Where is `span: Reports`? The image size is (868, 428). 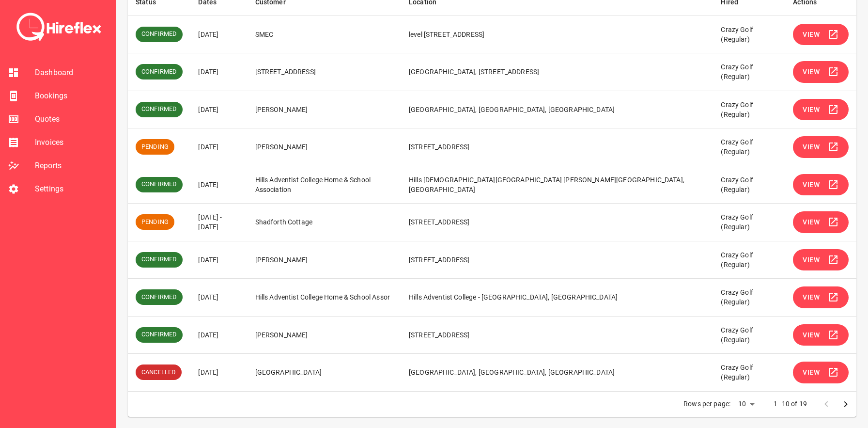 span: Reports is located at coordinates (71, 166).